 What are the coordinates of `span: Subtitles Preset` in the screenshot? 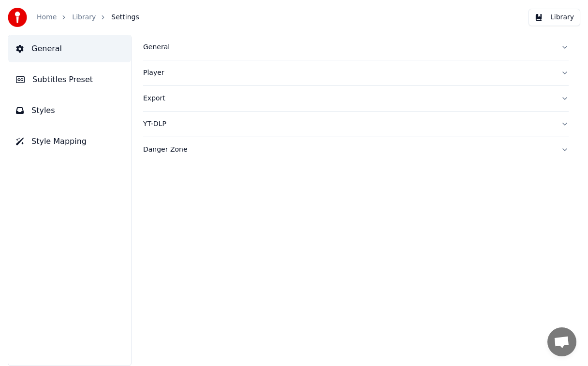 It's located at (62, 80).